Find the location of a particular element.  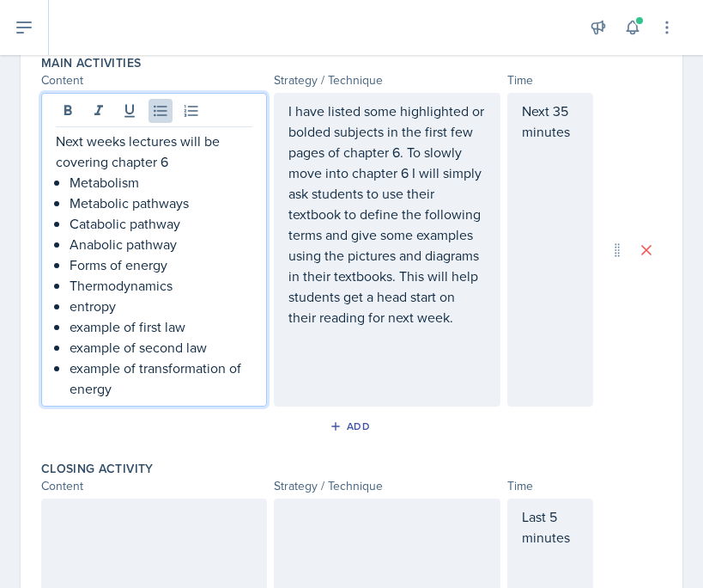

p: entropy is located at coordinates (161, 306).